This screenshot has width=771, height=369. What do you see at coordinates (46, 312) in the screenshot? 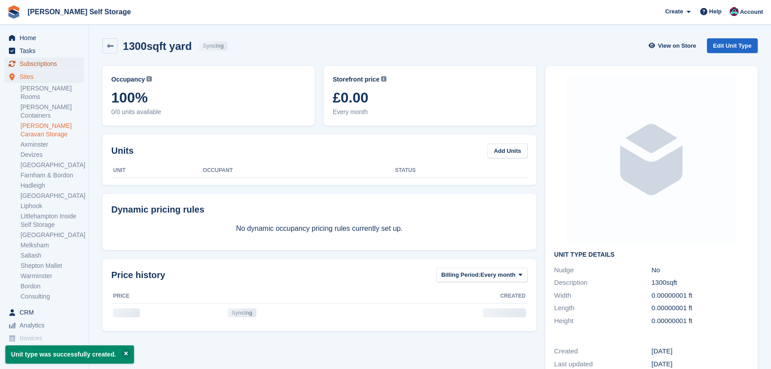
I see `span: CRM` at bounding box center [46, 312].